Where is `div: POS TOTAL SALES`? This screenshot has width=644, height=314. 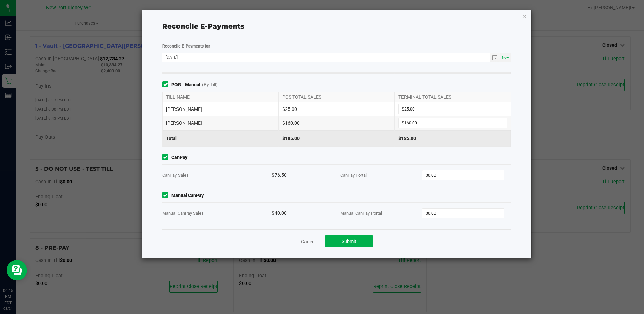
div: POS TOTAL SALES is located at coordinates (336, 97).